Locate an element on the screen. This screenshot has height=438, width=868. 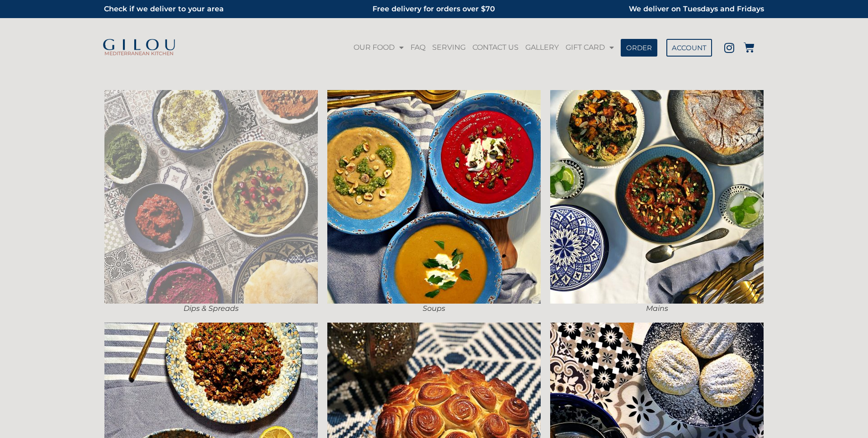
a: ORDER is located at coordinates (639, 47).